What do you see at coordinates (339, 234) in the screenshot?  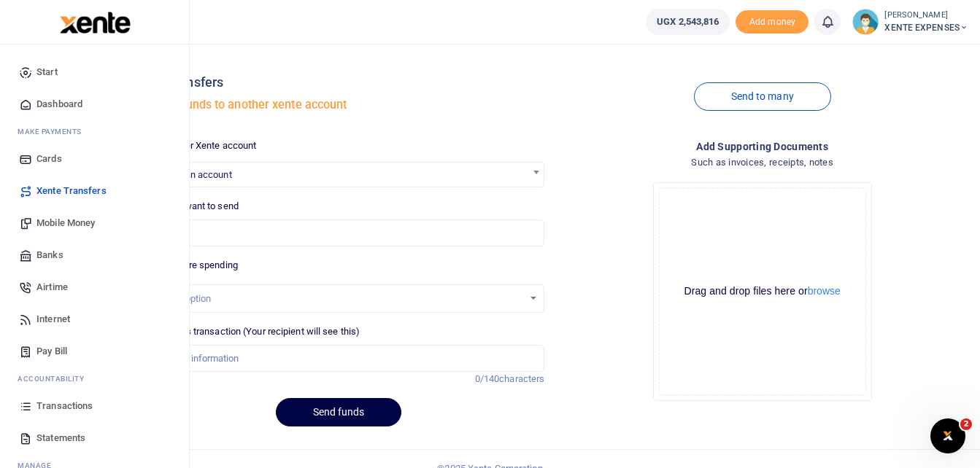 I see `input: UGX` at bounding box center [339, 234].